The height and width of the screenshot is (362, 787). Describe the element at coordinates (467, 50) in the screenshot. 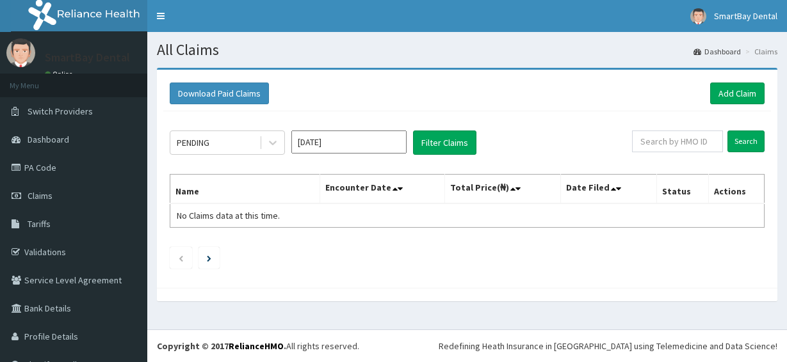

I see `h1: All Claims` at that location.